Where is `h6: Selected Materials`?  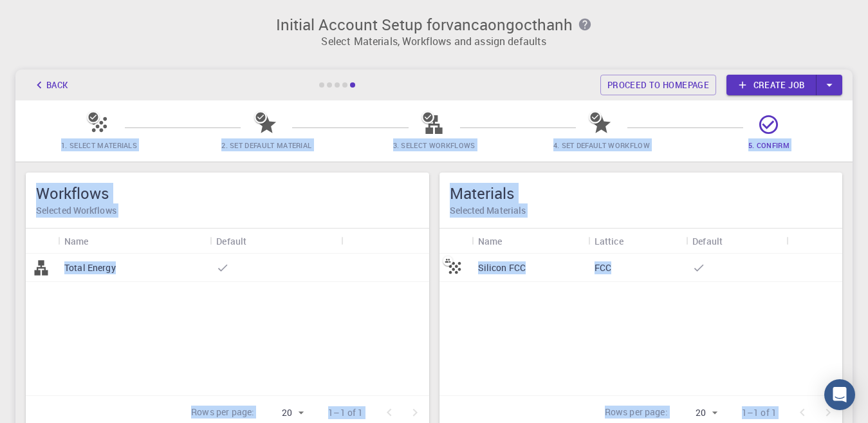 h6: Selected Materials is located at coordinates (641, 210).